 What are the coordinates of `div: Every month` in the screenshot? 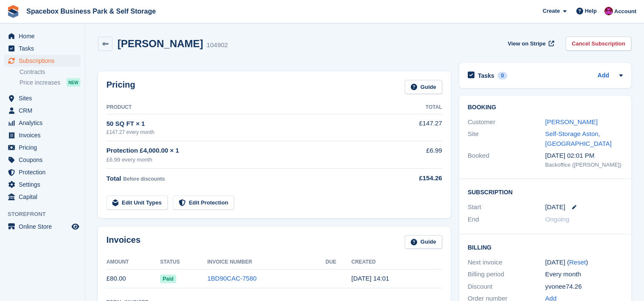 It's located at (584, 274).